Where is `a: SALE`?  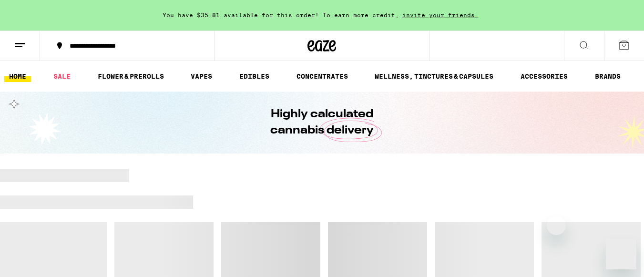
a: SALE is located at coordinates (62, 76).